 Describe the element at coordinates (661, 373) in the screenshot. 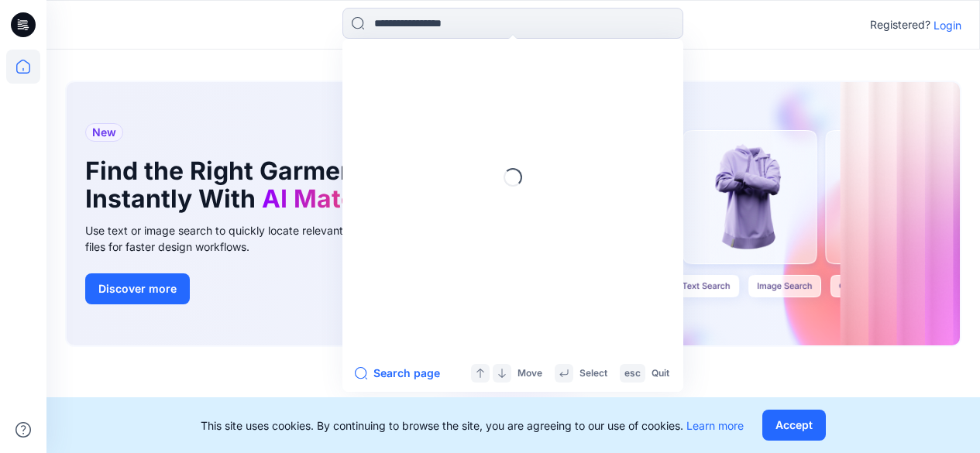

I see `p: Quit` at that location.